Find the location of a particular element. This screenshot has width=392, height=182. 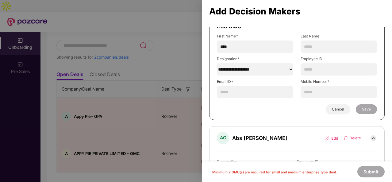

button: Save is located at coordinates (366, 109).